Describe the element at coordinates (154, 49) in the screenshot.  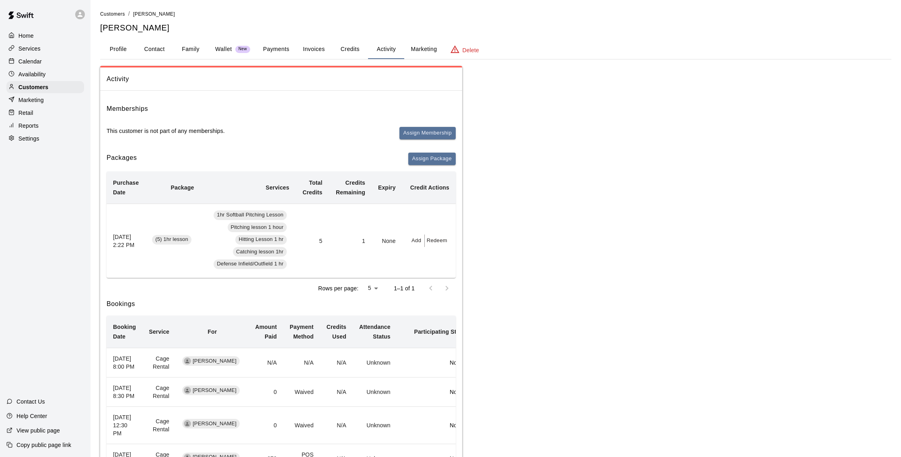
I see `button: Contact` at that location.